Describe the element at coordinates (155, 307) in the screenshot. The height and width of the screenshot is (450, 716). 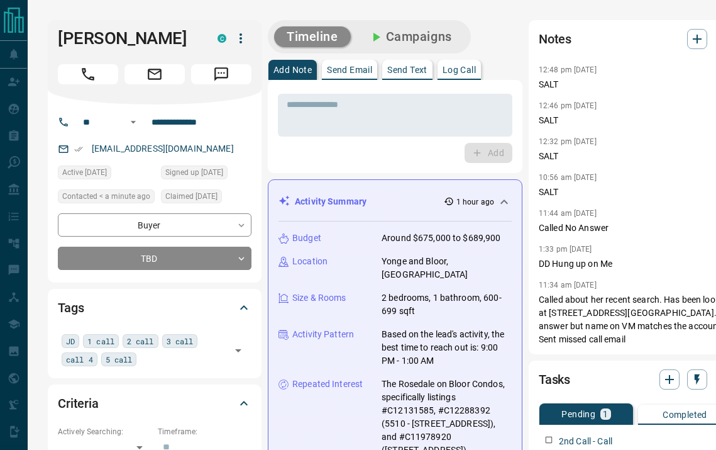
I see `div: Tags` at that location.